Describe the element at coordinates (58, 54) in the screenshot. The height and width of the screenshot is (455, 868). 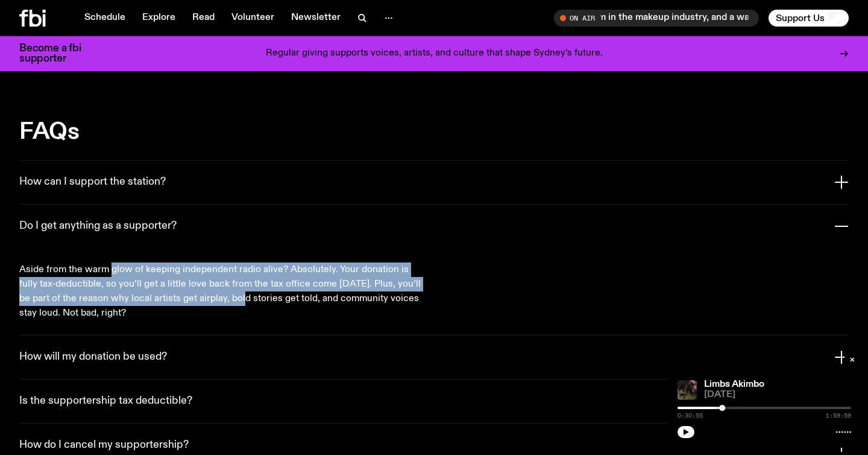
I see `h3: Become a fbi supporter` at that location.